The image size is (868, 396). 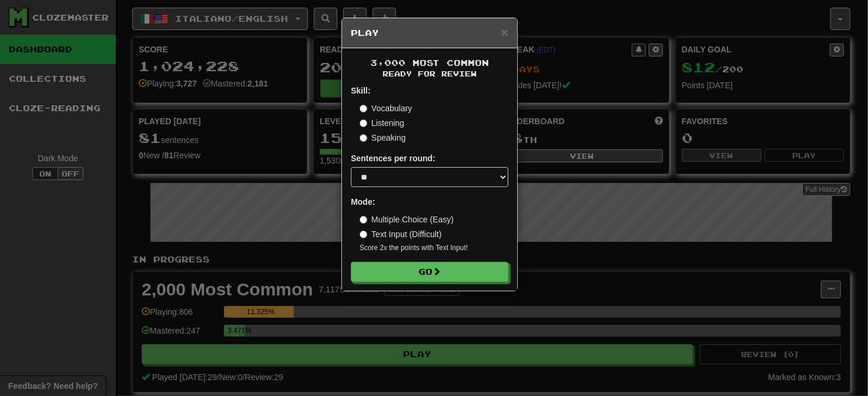 I want to click on label: Speaking, so click(x=383, y=138).